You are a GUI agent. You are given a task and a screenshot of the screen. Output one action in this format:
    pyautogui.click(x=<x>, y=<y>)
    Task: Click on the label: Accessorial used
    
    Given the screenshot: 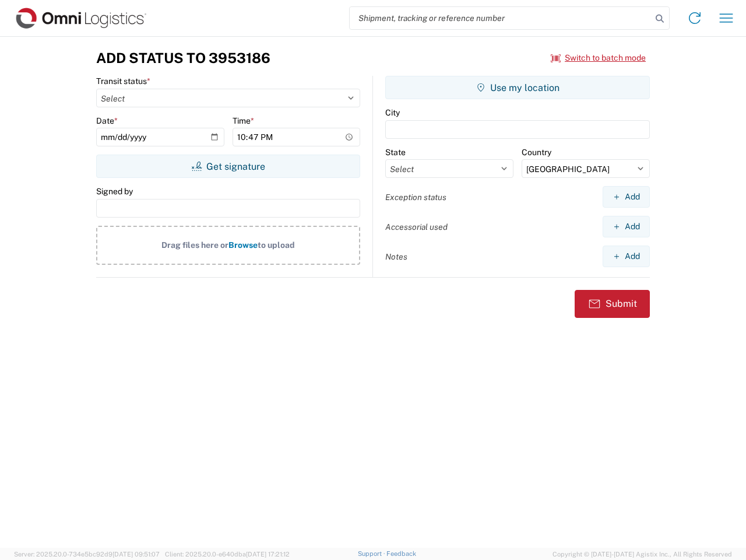 What is the action you would take?
    pyautogui.click(x=417, y=227)
    